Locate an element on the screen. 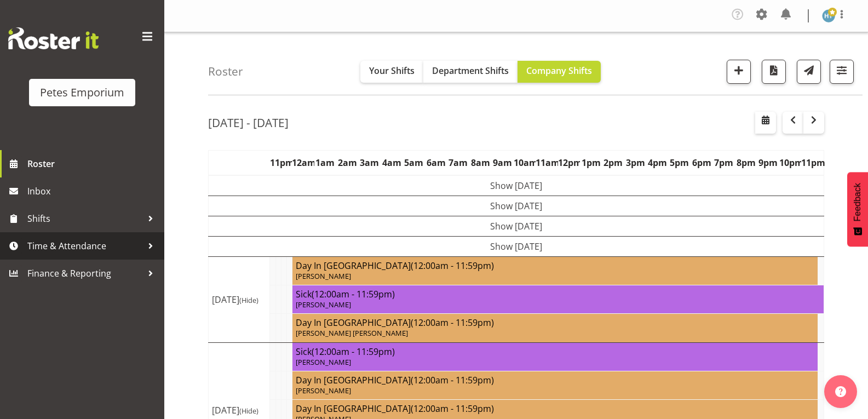  span: Roster is located at coordinates (93, 164).